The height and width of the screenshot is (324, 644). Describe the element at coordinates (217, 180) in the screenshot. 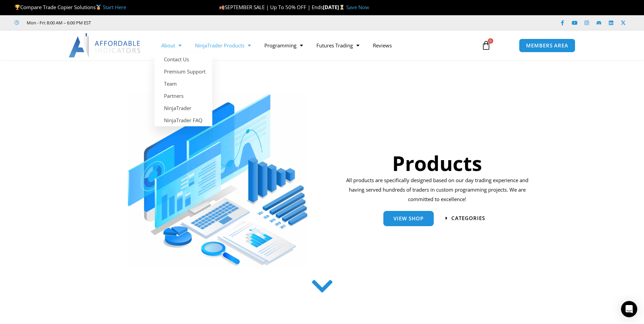

I see `img: ProductsSection scaled | Affordable Indicators – NinjaTrader` at that location.